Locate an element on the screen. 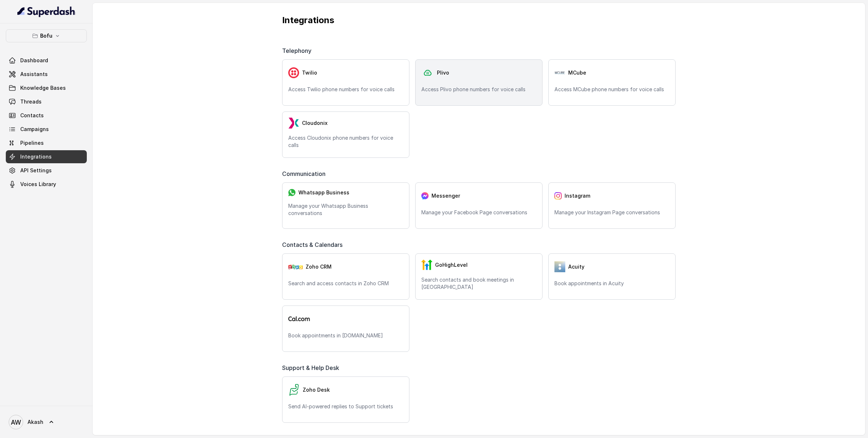  span: Cloudonix is located at coordinates (315, 123).